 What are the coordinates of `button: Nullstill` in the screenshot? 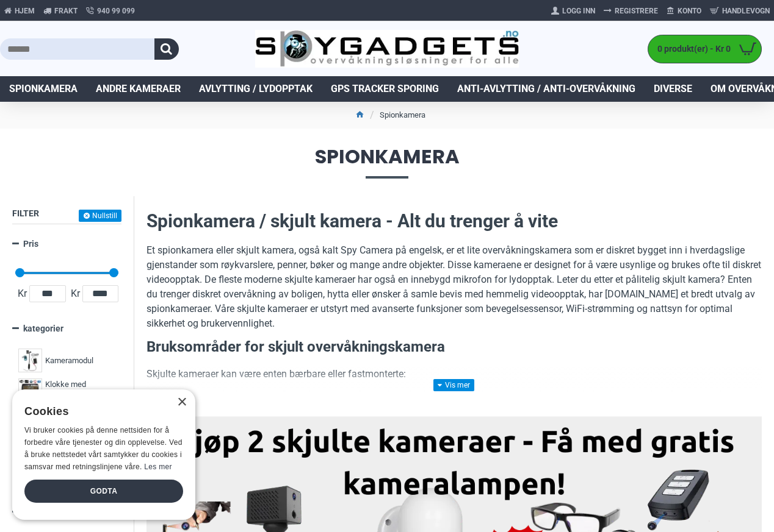 It's located at (100, 216).